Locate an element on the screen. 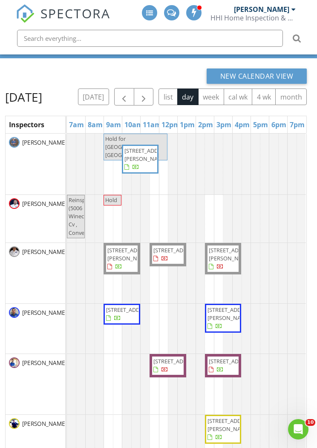 This screenshot has height=448, width=317. img: 8334a47d40204d029b6682c9b1fdee83.jpeg is located at coordinates (14, 204).